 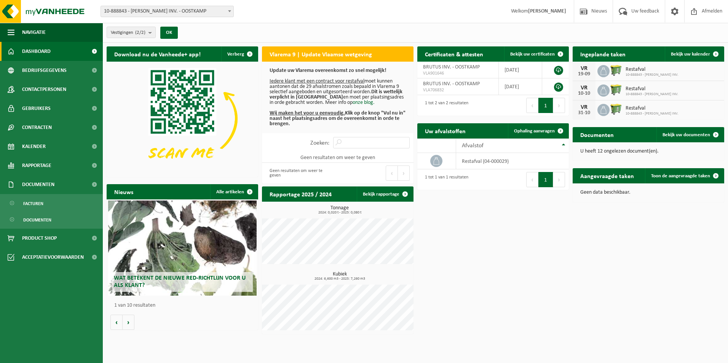 What do you see at coordinates (513, 161) in the screenshot?
I see `td: restafval (04-000029)` at bounding box center [513, 161].